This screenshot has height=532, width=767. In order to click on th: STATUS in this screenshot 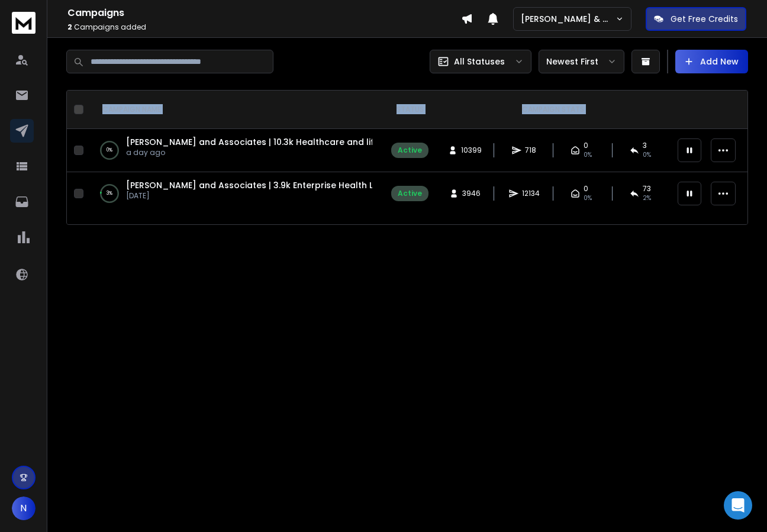, I will do `click(409, 110)`.